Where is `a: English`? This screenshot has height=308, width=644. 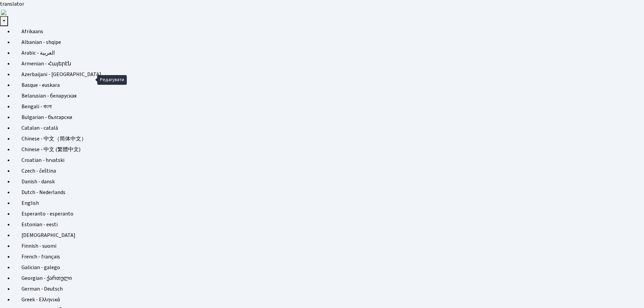 a: English is located at coordinates (329, 203).